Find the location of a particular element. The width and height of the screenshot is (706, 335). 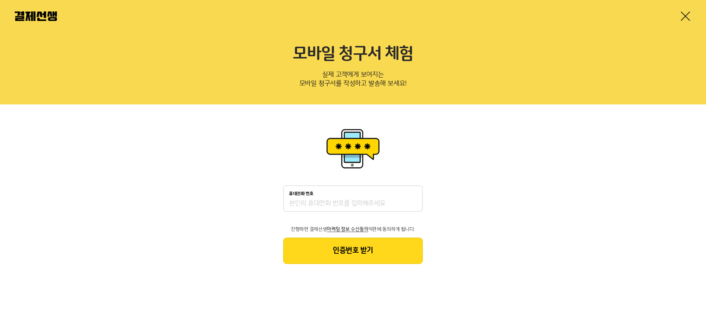

p: 진행하면 결제선생 약관에 동의하게 됩니다. is located at coordinates (353, 229).